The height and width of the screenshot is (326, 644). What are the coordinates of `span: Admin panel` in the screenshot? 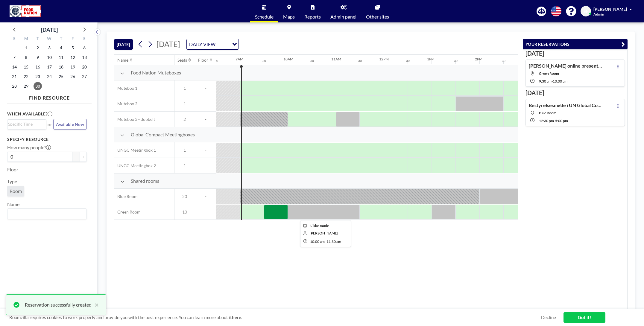 It's located at (343, 17).